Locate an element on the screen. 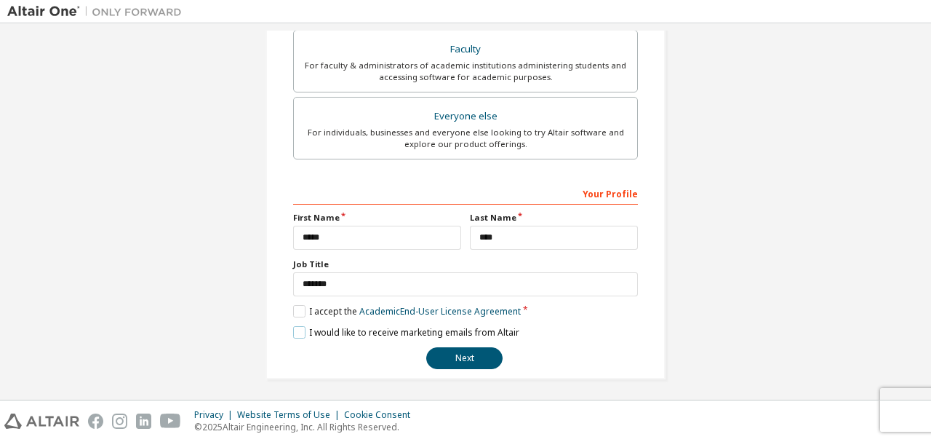 Image resolution: width=931 pixels, height=442 pixels. div: Website Terms of Use is located at coordinates (290, 415).